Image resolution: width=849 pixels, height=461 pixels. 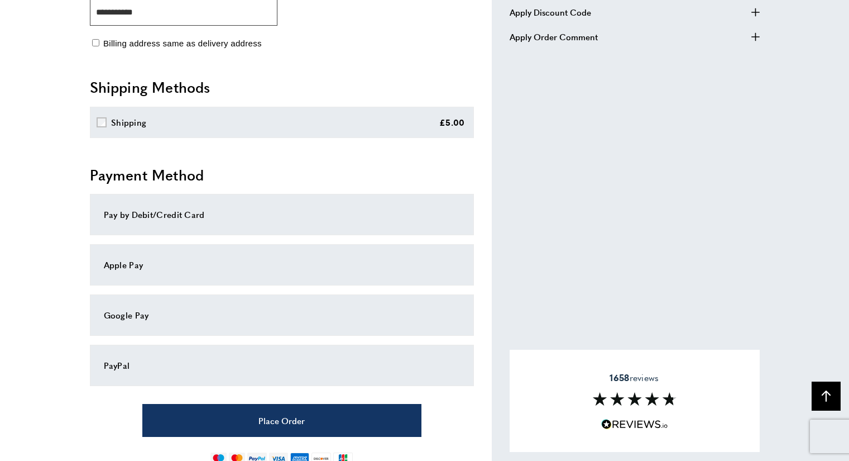 What do you see at coordinates (282, 265) in the screenshot?
I see `div: Apple Pay` at bounding box center [282, 265].